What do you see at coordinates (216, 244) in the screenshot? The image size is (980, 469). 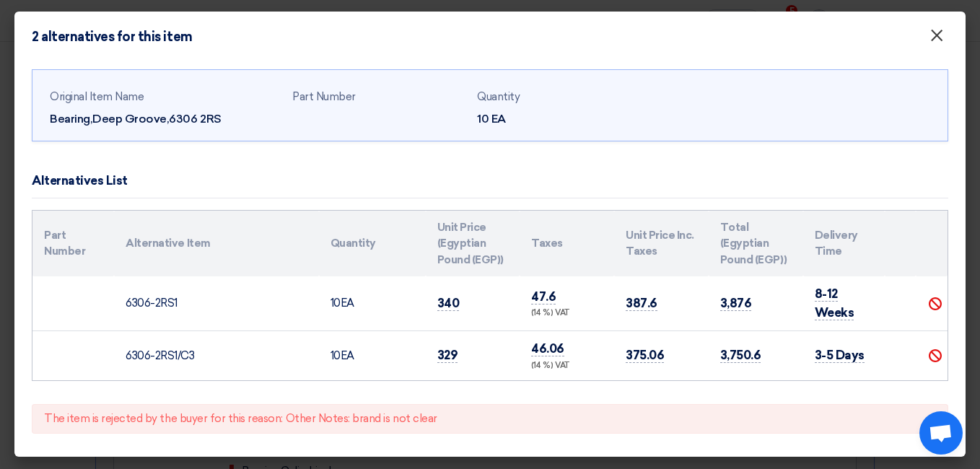 I see `th: Alternative Item` at bounding box center [216, 244].